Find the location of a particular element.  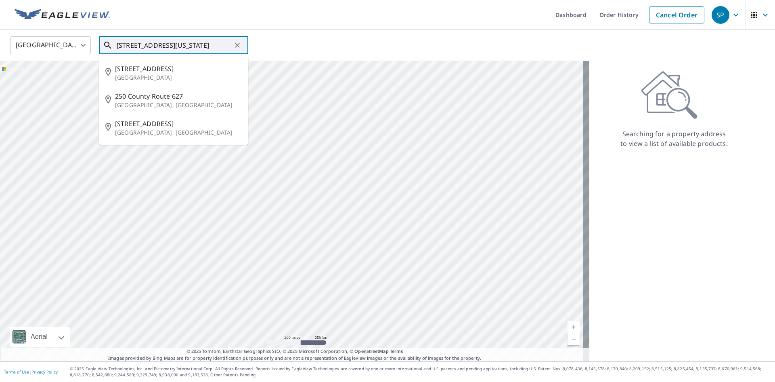

span: © 2025 TomTom, Earthstar Geographics SIO, © 2025 Microsoft Corporation, © is located at coordinates (295, 351).